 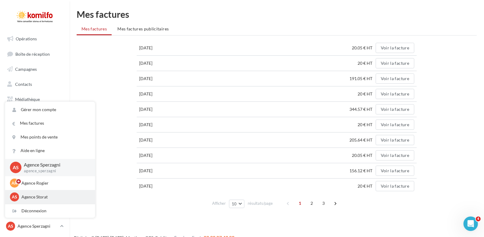 I want to click on span: Boîte de réception, so click(x=33, y=54).